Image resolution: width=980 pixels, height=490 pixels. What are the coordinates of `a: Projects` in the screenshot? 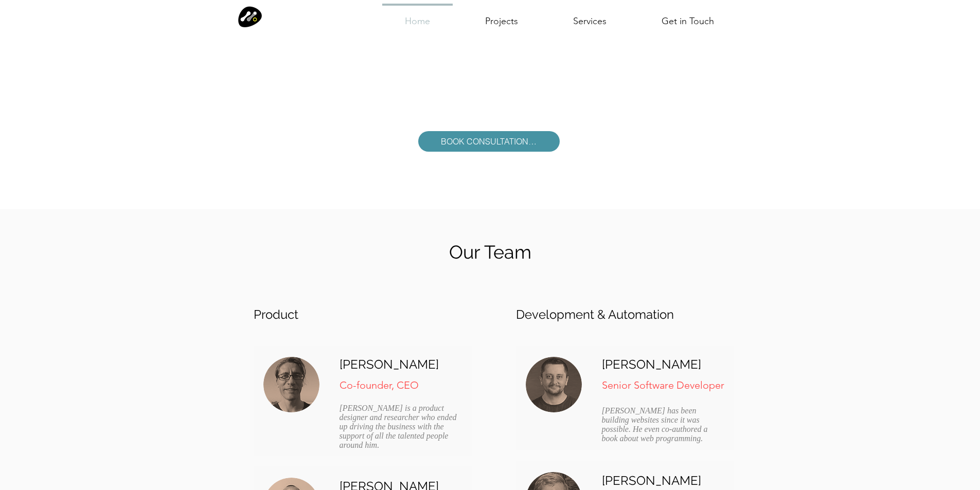 It's located at (502, 17).